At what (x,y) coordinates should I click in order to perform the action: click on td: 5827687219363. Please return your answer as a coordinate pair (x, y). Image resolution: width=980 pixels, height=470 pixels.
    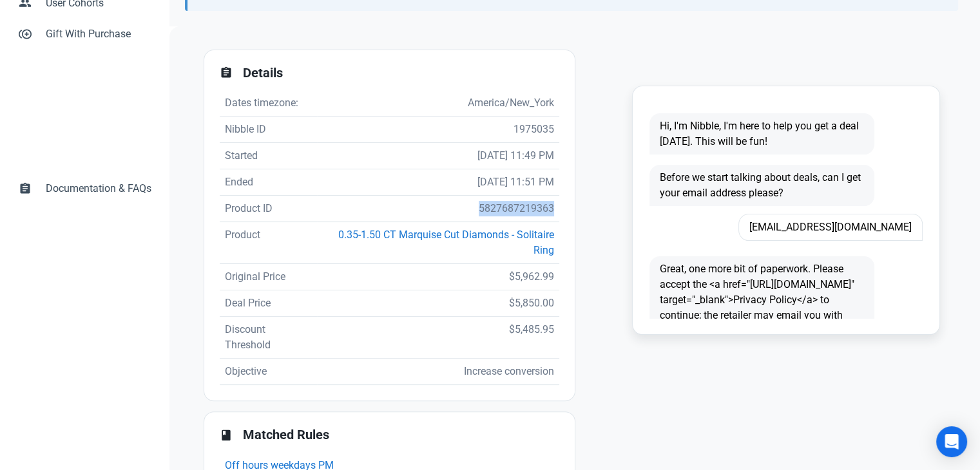
    Looking at the image, I should click on (439, 209).